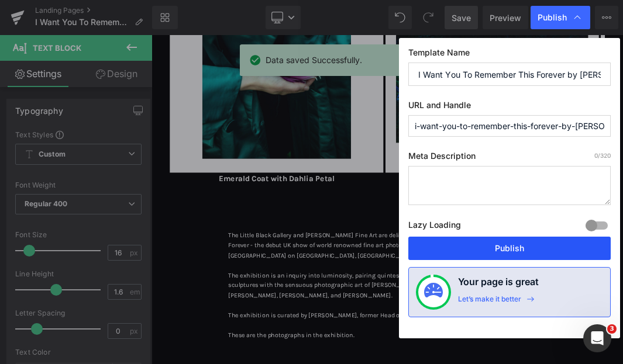 The image size is (623, 364). Describe the element at coordinates (612, 329) in the screenshot. I see `span: 3` at that location.